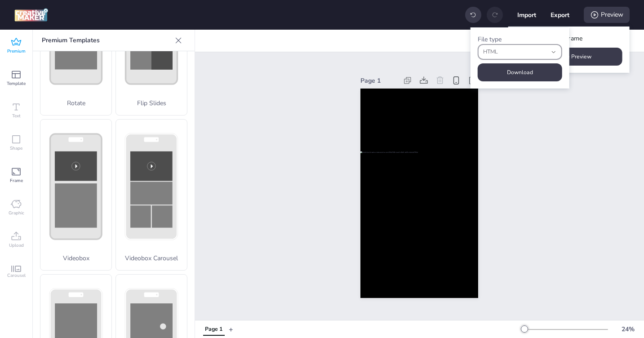 This screenshot has width=644, height=338. What do you see at coordinates (151, 258) in the screenshot?
I see `p: Videobox Carousel` at bounding box center [151, 258].